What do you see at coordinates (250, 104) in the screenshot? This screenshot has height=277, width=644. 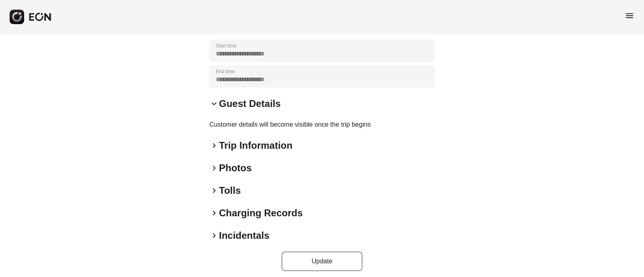 I see `h2: Guest Details` at bounding box center [250, 104].